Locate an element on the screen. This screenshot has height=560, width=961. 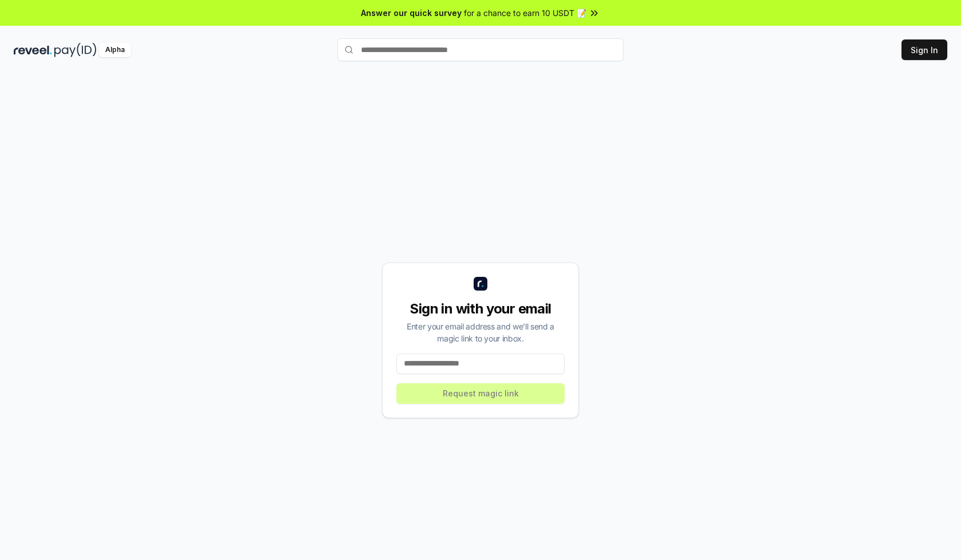
img: reveel_dark is located at coordinates (32, 50).